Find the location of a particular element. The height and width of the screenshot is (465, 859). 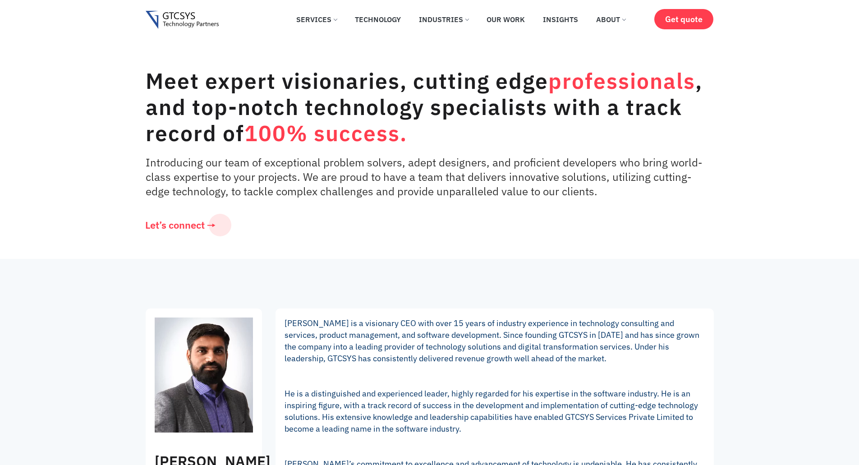

span: Get quote is located at coordinates (683, 19).